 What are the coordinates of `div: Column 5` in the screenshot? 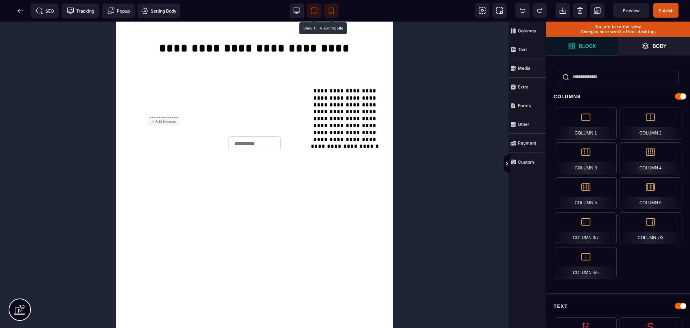 It's located at (586, 193).